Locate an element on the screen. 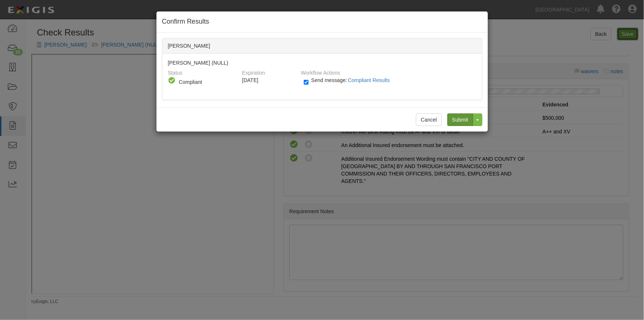  div: Compliant is located at coordinates (207, 82).